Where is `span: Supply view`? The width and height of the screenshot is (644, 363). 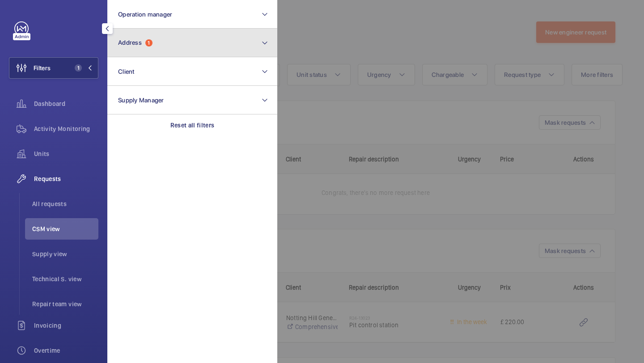 span: Supply view is located at coordinates (65, 254).